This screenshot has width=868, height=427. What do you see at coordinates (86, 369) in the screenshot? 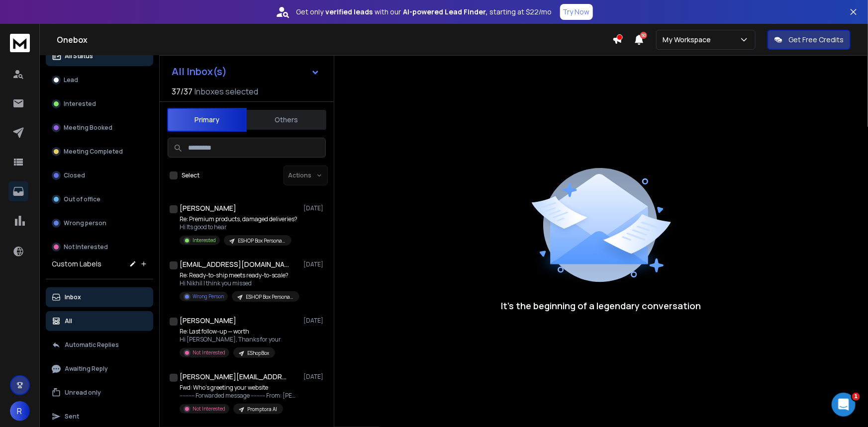
I see `p: Awaiting Reply` at bounding box center [86, 369].